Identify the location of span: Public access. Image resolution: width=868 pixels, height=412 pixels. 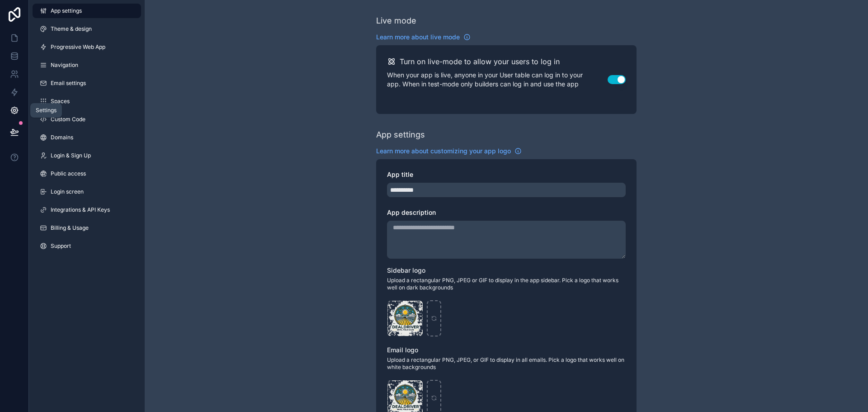
(68, 174).